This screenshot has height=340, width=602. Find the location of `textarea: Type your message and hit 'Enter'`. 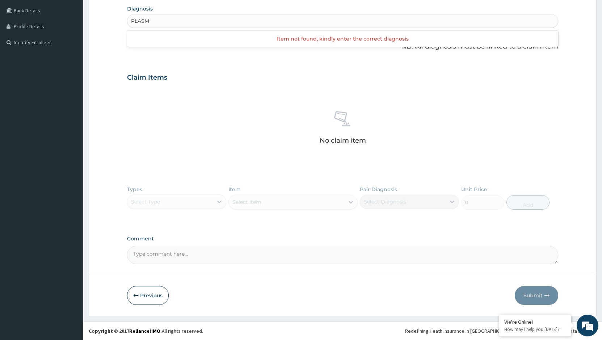

textarea: Type your message and hit 'Enter' is located at coordinates (71, 210).